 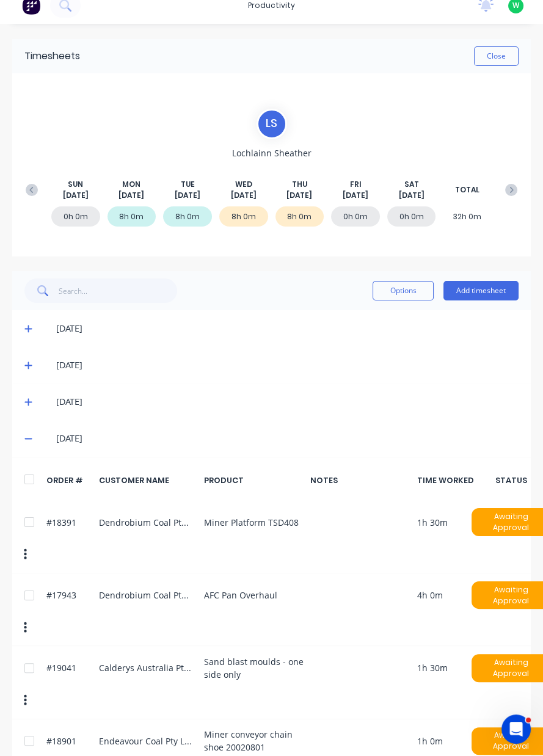 What do you see at coordinates (496, 56) in the screenshot?
I see `button: Close` at bounding box center [496, 56].